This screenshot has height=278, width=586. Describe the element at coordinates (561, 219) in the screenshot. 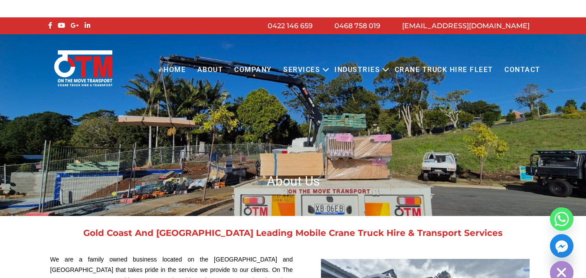

I see `a: Whatsapp` at that location.